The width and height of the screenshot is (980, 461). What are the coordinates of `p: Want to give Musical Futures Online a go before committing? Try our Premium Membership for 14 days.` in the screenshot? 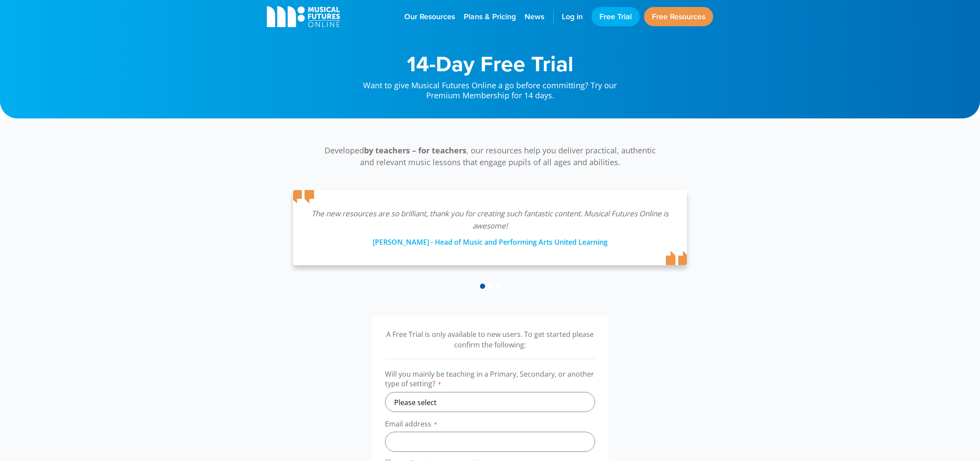 It's located at (490, 87).